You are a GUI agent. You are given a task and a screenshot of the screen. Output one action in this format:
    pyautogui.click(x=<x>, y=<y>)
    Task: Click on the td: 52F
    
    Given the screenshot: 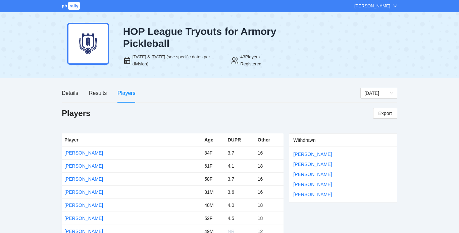 What is the action you would take?
    pyautogui.click(x=213, y=218)
    